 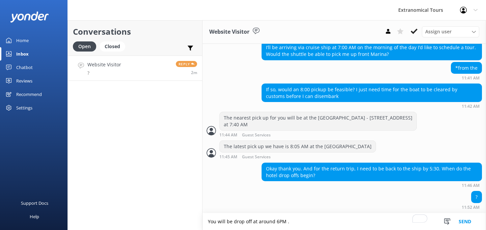 I want to click on strong: 11:41 AM, so click(x=470, y=78).